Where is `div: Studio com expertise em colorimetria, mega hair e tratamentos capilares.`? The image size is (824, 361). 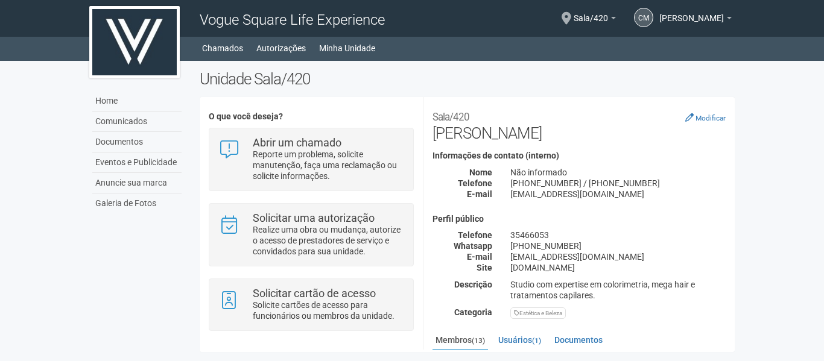
div: Studio com expertise em colorimetria, mega hair e tratamentos capilares. is located at coordinates (618, 290).